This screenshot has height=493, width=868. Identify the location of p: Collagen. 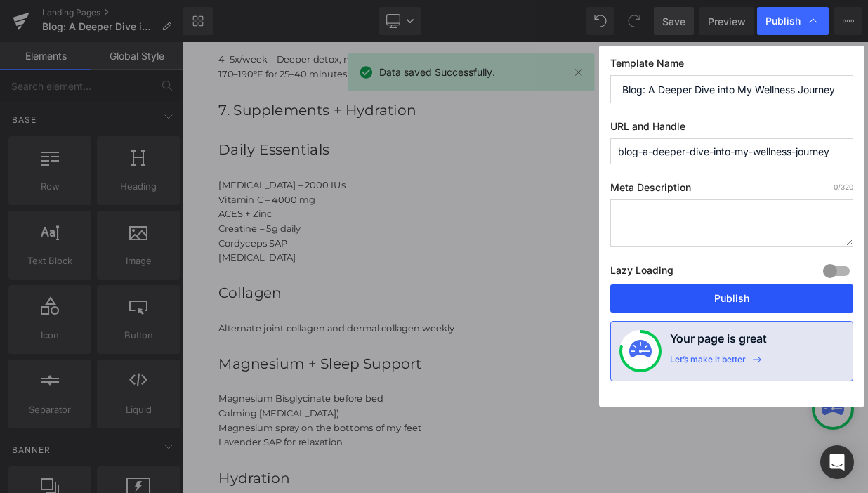
(424, 310).